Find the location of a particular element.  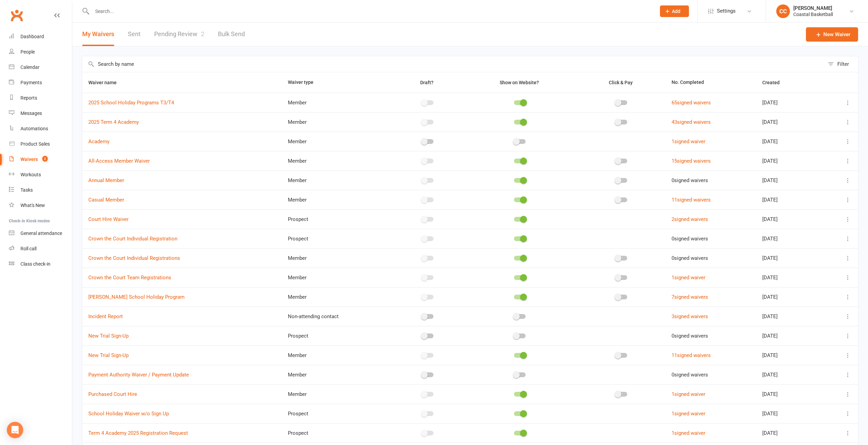

div: Automations is located at coordinates (34, 128).